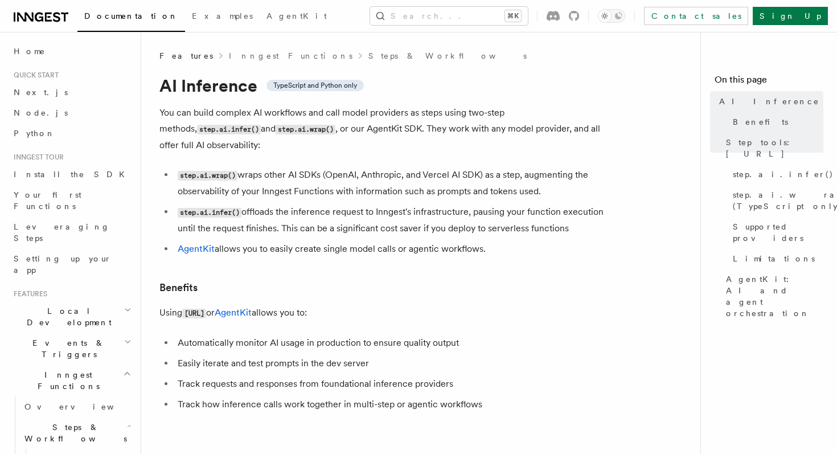  I want to click on a: Next.js, so click(71, 92).